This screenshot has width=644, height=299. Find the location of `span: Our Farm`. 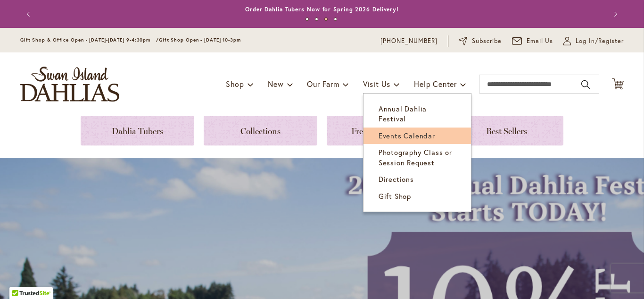

span: Our Farm is located at coordinates (323, 84).